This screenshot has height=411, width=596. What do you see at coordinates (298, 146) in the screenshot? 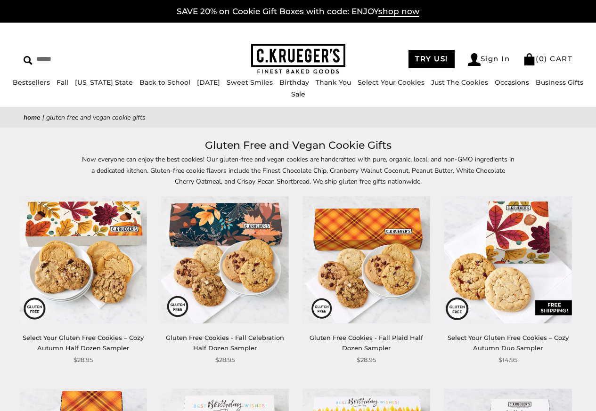
I see `h1: Gluten Free and Vegan Cookie Gifts` at bounding box center [298, 146].